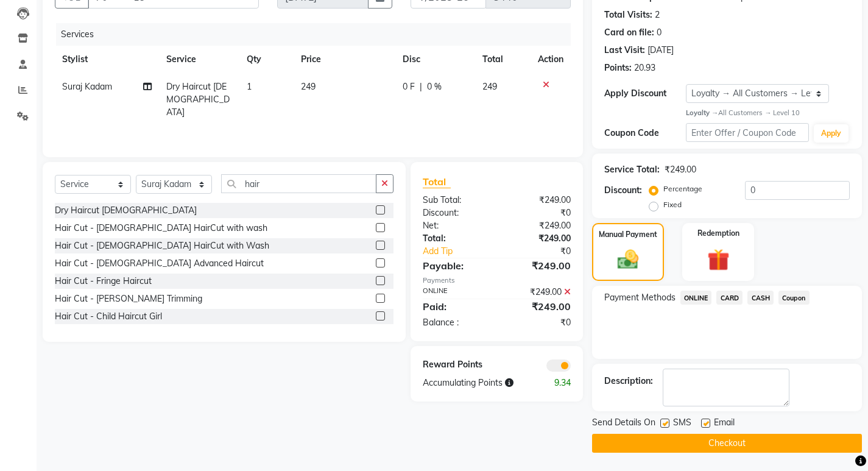 Image resolution: width=868 pixels, height=471 pixels. I want to click on div: Coupon Code, so click(645, 133).